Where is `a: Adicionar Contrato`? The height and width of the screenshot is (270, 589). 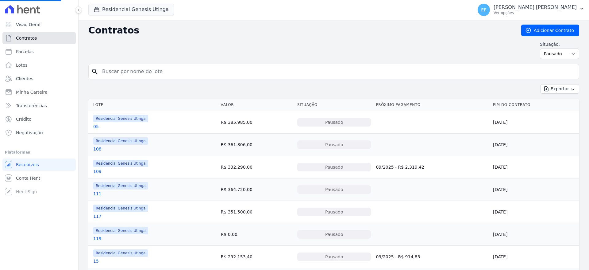 a: Adicionar Contrato is located at coordinates (550, 30).